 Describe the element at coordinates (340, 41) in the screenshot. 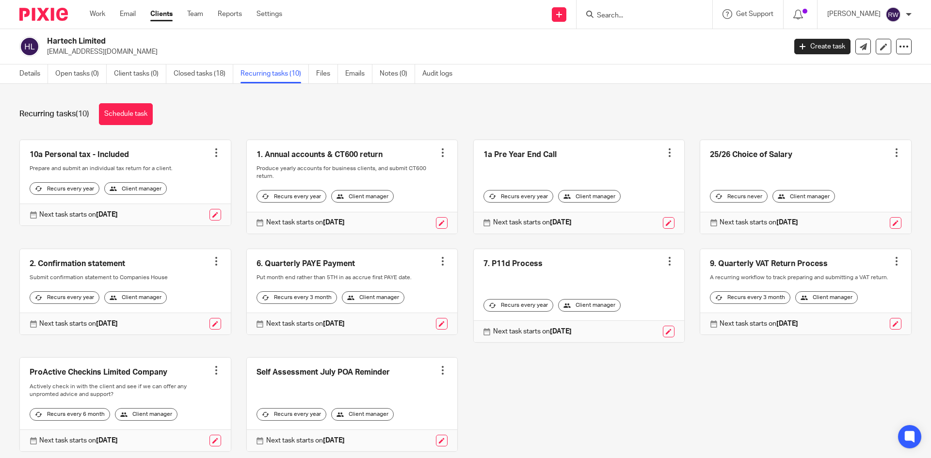

I see `h2: Hartech Limited` at that location.